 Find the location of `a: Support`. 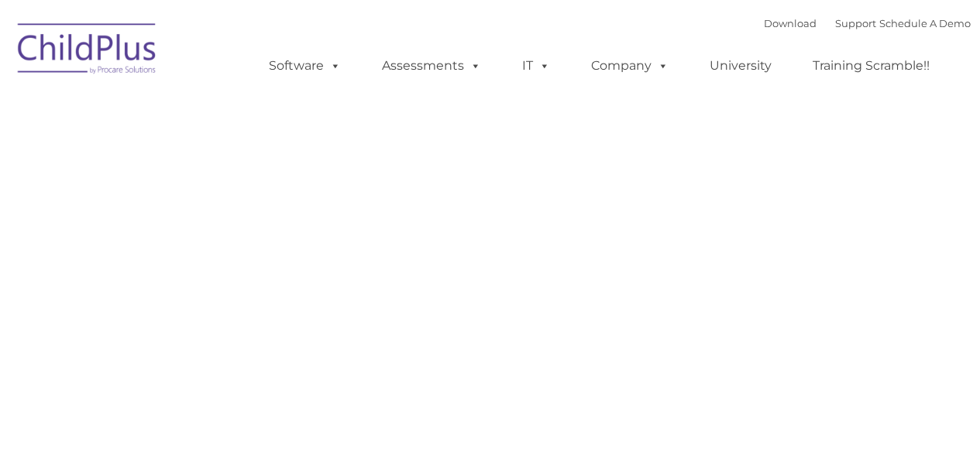

a: Support is located at coordinates (855, 23).